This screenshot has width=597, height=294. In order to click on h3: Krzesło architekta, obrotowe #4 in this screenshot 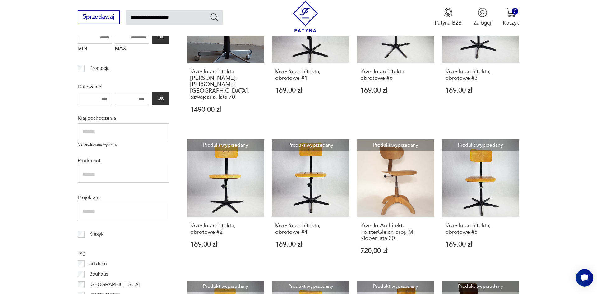, I will do `click(311, 229)`.